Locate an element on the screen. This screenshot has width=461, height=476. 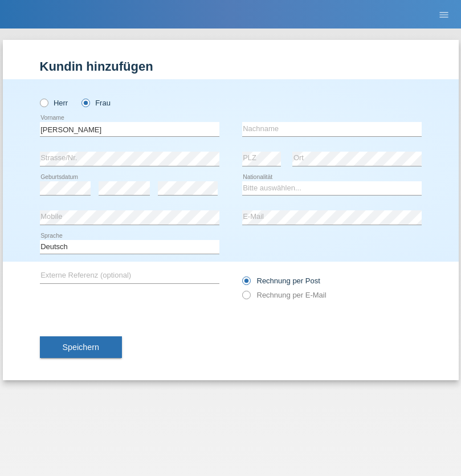
h1: Kundin hinzufügen is located at coordinates (231, 66).